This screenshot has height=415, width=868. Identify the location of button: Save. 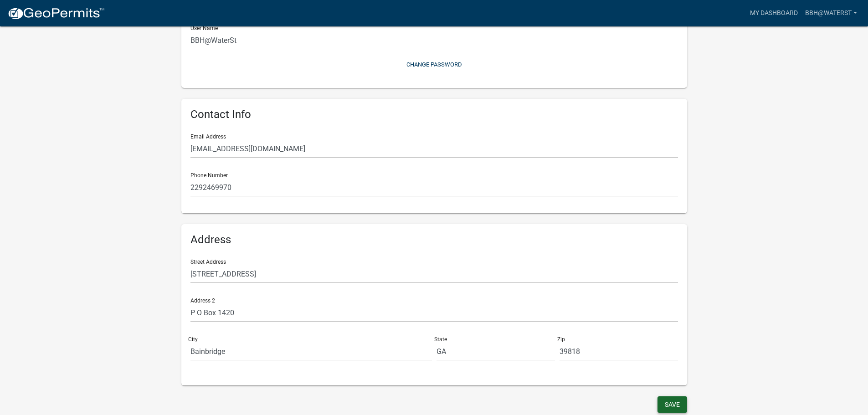
(671, 405).